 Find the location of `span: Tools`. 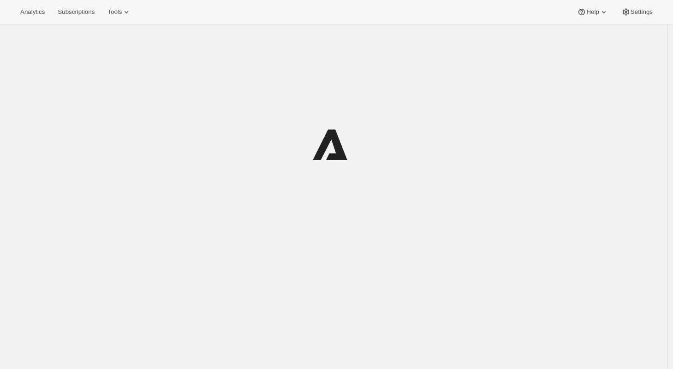

span: Tools is located at coordinates (114, 12).